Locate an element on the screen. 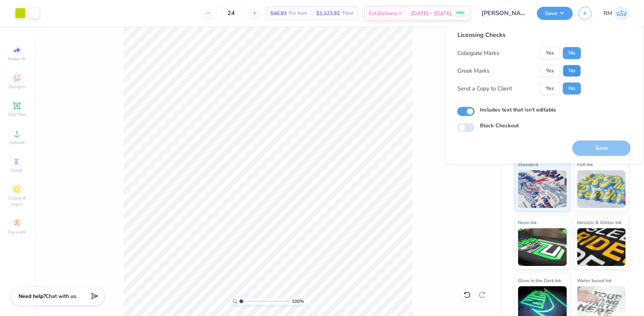 The image size is (644, 316). span: Greek is located at coordinates (17, 170).